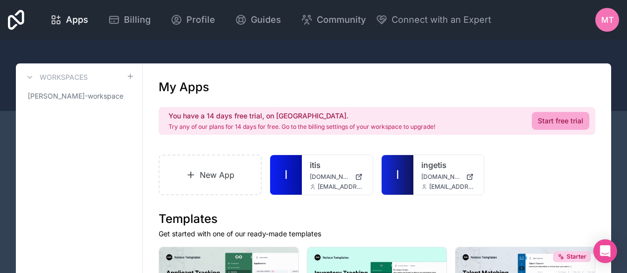 The width and height of the screenshot is (627, 273). I want to click on span: Guides, so click(266, 20).